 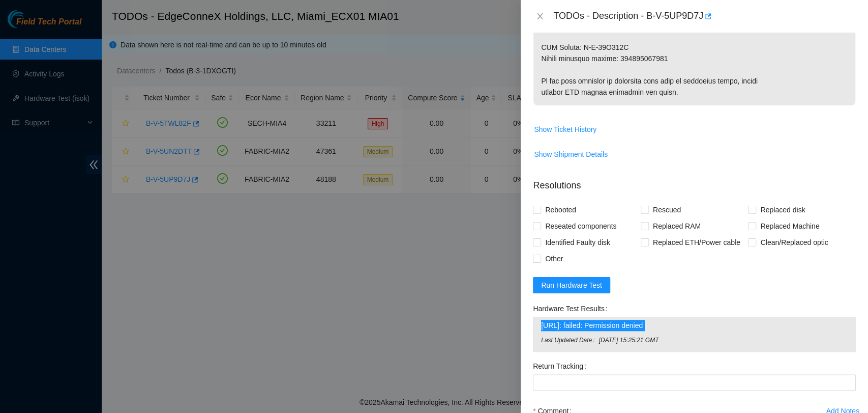 I want to click on span: Run Hardware Test, so click(x=572, y=285).